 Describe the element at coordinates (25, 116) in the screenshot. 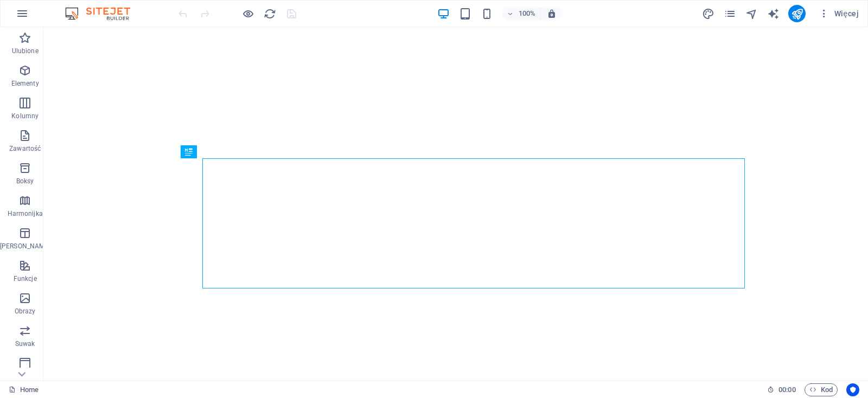

I see `p: Kolumny` at that location.